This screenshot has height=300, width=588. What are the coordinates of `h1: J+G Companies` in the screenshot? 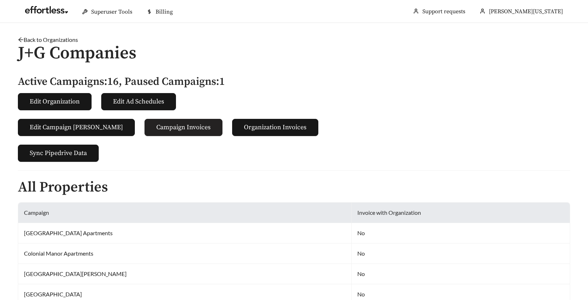 It's located at (294, 53).